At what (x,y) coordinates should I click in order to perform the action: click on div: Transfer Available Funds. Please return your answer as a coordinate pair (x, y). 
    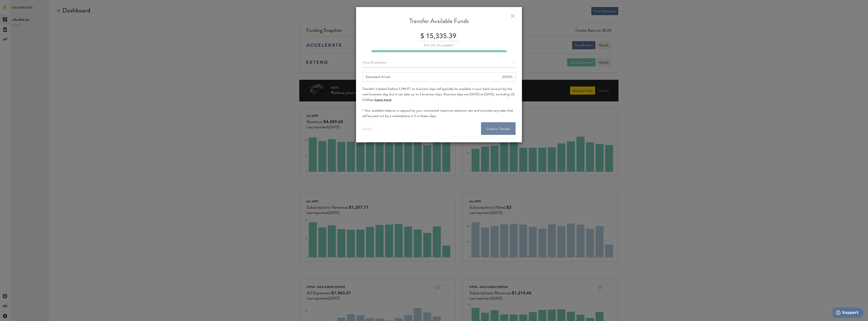
    Looking at the image, I should click on (439, 23).